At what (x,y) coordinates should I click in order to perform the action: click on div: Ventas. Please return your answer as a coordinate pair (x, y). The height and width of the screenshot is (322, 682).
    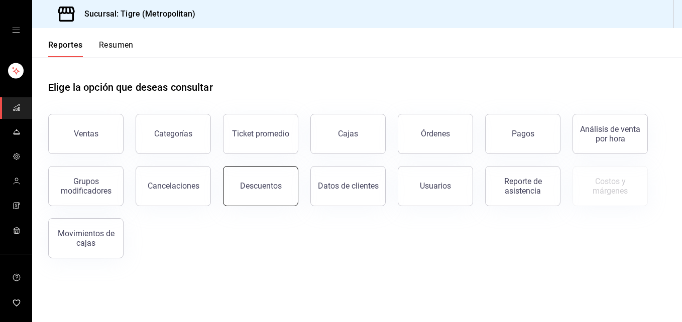
    Looking at the image, I should click on (86, 134).